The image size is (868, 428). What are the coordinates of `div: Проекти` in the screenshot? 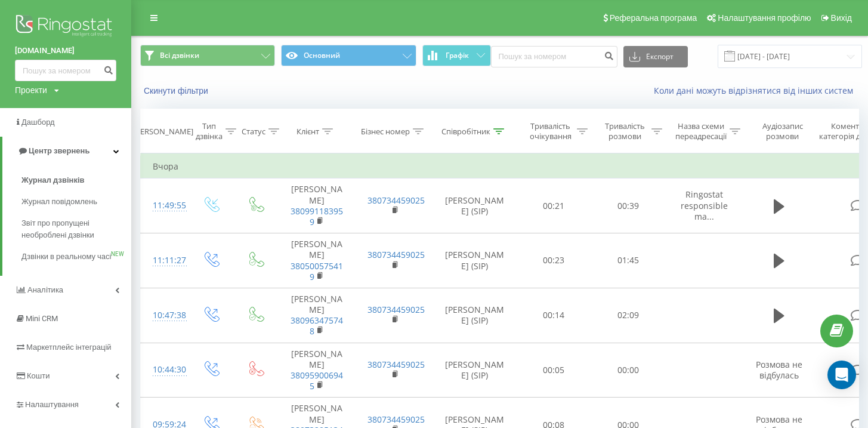 It's located at (31, 90).